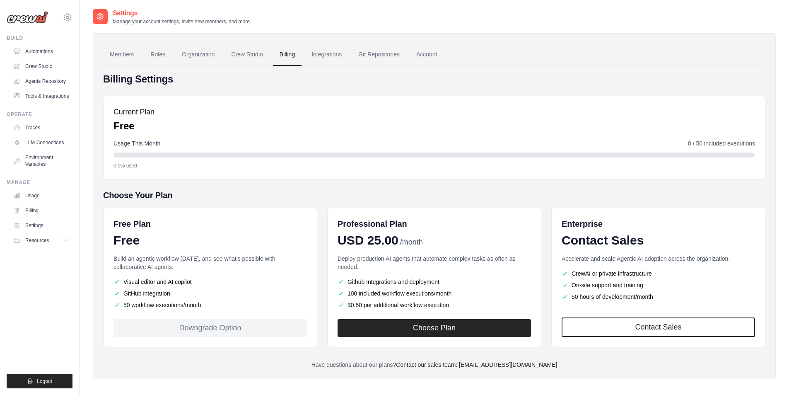 The height and width of the screenshot is (395, 789). Describe the element at coordinates (134, 112) in the screenshot. I see `h5: Current Plan` at that location.